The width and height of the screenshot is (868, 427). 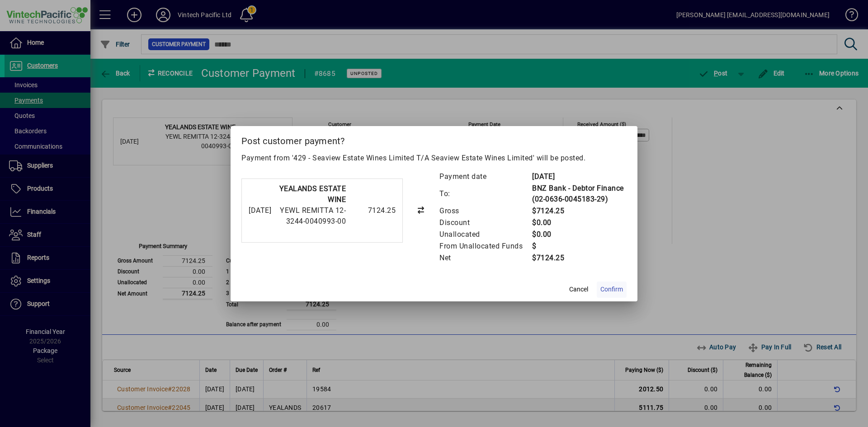 What do you see at coordinates (485, 246) in the screenshot?
I see `td: From Unallocated Funds` at bounding box center [485, 246].